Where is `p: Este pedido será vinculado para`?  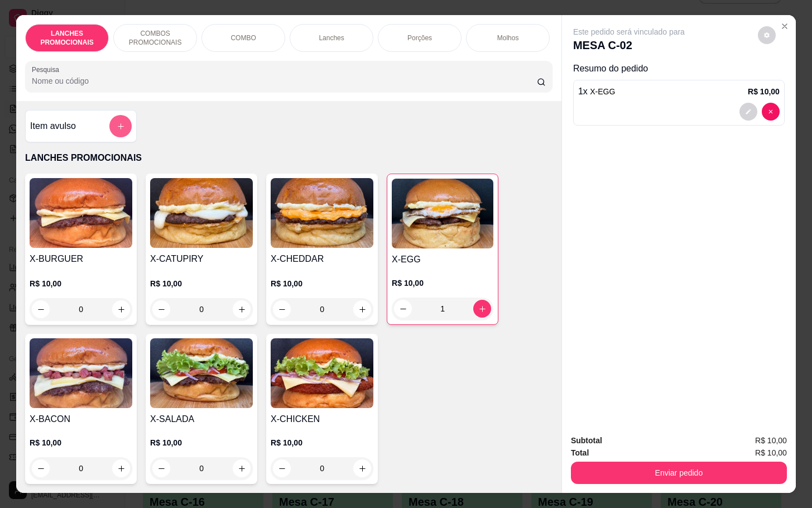 p: Este pedido será vinculado para is located at coordinates (629, 32).